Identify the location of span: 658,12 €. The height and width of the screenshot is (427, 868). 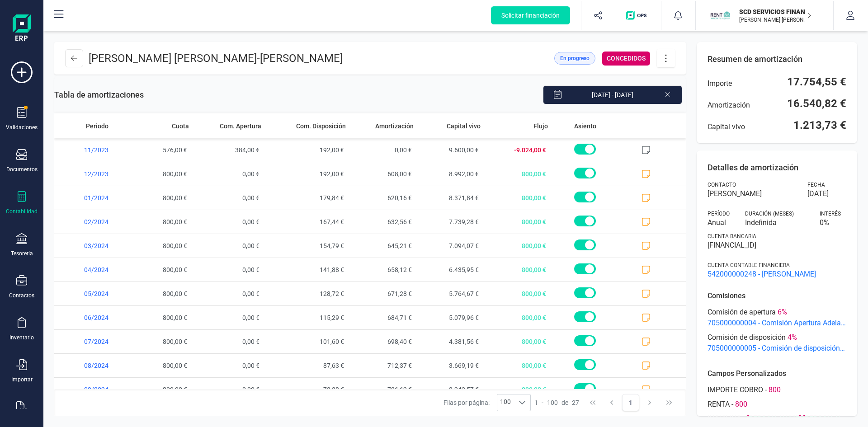
(384, 270).